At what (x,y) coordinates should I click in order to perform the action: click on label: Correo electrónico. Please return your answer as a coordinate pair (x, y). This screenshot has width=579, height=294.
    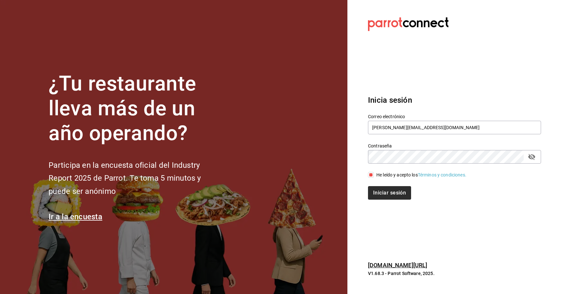
    Looking at the image, I should click on (454, 116).